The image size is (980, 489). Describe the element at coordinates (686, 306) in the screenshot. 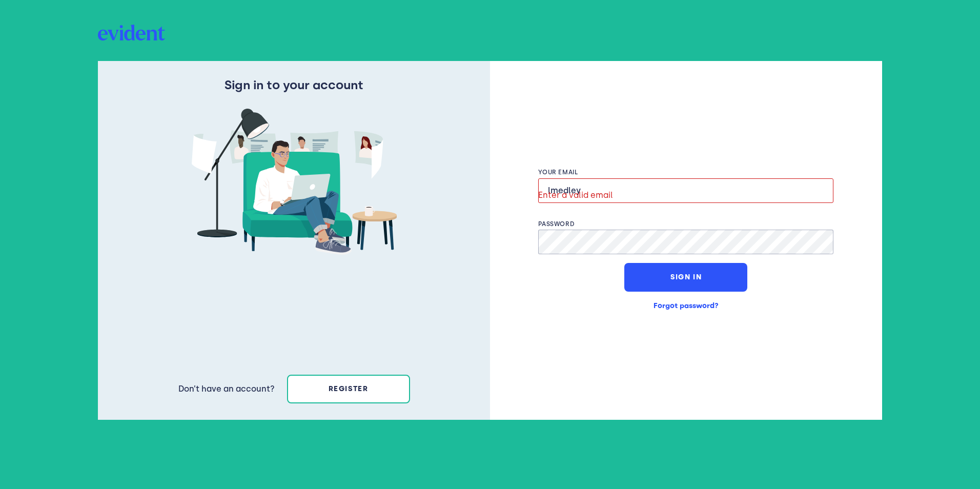

I see `button: Forgot password?` at that location.